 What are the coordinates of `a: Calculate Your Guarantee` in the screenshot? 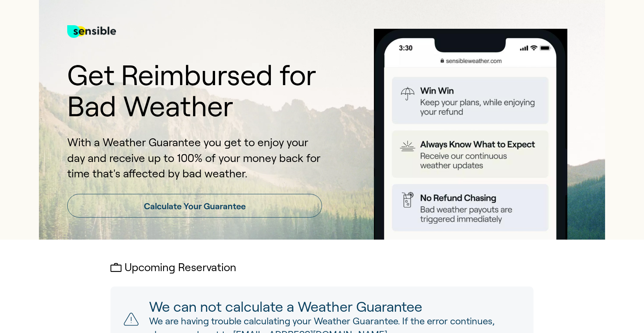 It's located at (195, 206).